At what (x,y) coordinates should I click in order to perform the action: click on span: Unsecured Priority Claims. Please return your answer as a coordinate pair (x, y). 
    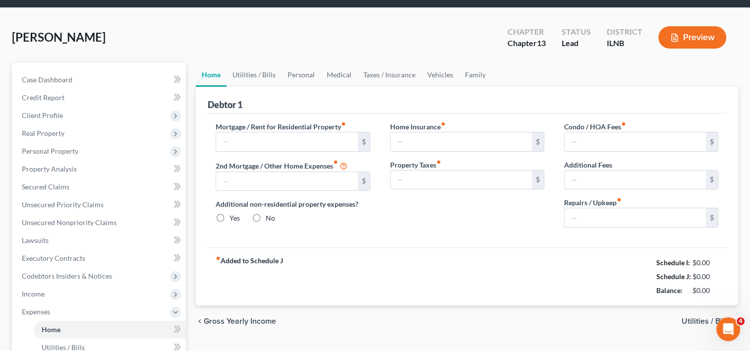
    Looking at the image, I should click on (62, 204).